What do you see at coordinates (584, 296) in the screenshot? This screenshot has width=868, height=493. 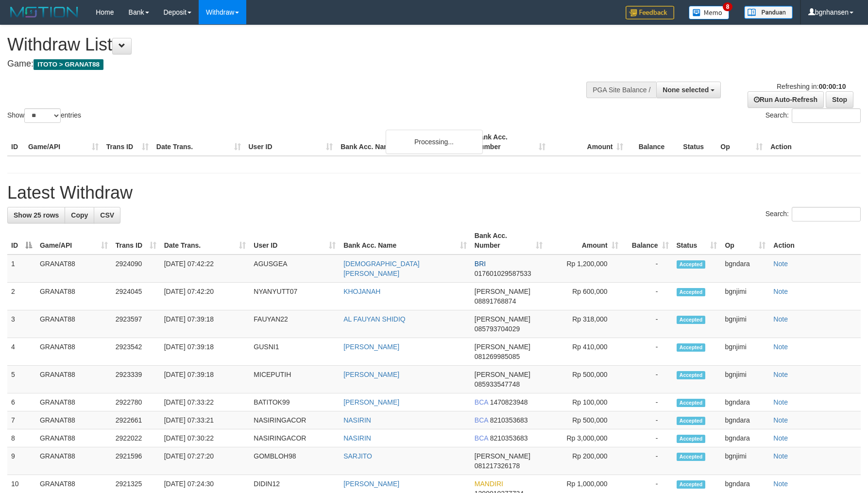 I see `td: Rp 600,000` at bounding box center [584, 296].